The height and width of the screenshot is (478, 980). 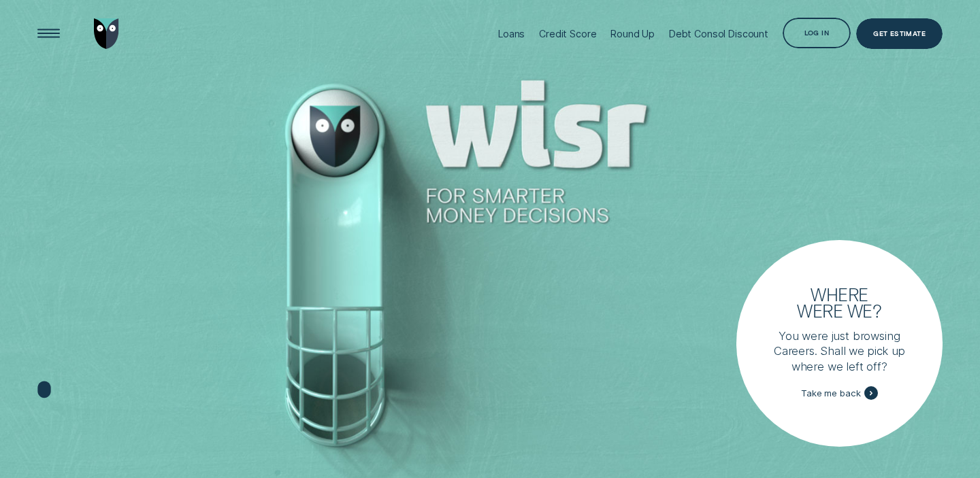 I want to click on p: You were just browsing Careers. Shall we pick up where we left off?, so click(x=839, y=352).